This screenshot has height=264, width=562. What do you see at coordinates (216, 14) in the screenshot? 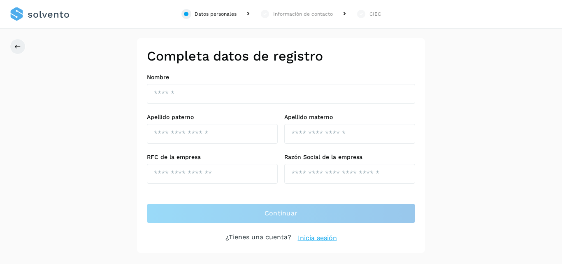
I see `div: Datos personales` at bounding box center [216, 14].